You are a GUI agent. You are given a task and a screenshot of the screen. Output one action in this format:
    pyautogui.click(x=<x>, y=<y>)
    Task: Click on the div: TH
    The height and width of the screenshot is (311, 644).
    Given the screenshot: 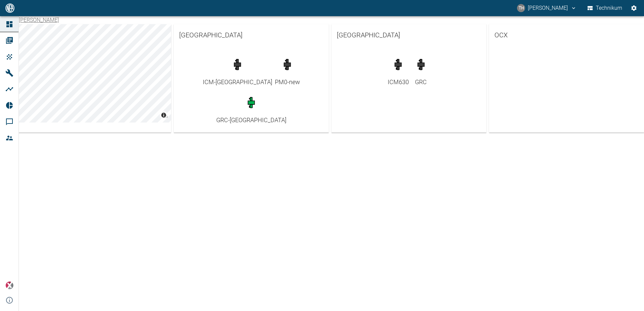 What is the action you would take?
    pyautogui.click(x=521, y=8)
    